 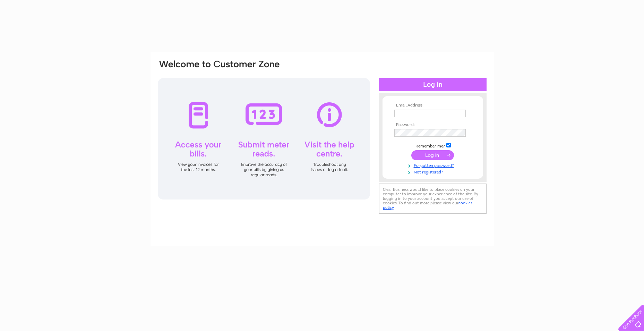 I want to click on a: Forgotten password?, so click(x=434, y=165).